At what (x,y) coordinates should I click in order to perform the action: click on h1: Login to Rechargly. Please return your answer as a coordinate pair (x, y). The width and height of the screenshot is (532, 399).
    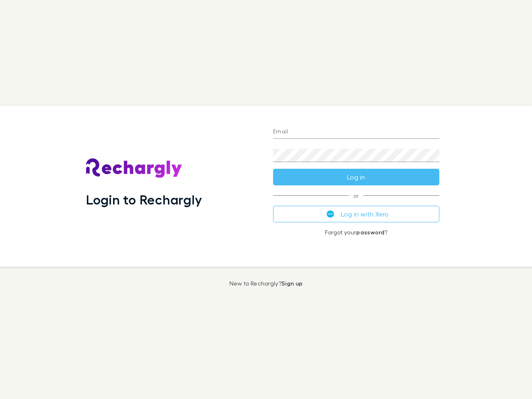
    Looking at the image, I should click on (144, 199).